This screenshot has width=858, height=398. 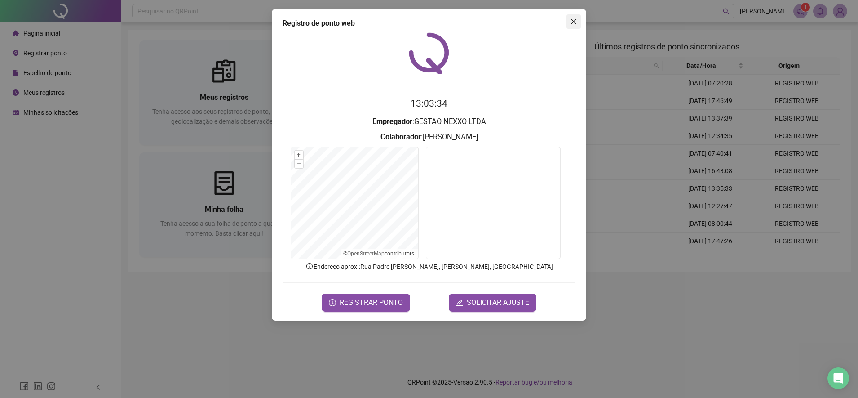 I want to click on span: close, so click(x=574, y=22).